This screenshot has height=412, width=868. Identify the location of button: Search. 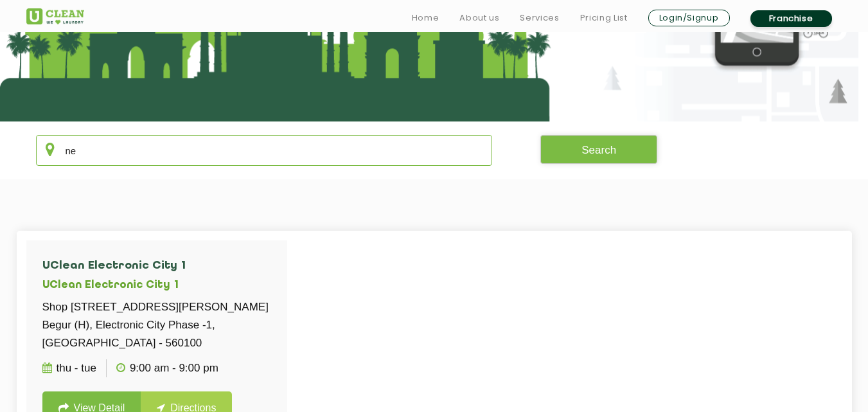
(599, 149).